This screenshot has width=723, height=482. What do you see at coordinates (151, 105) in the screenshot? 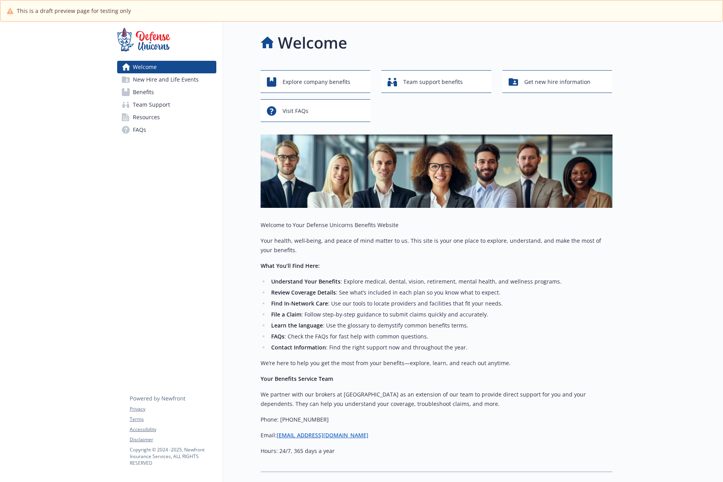
I see `span: Team Support` at bounding box center [151, 105].